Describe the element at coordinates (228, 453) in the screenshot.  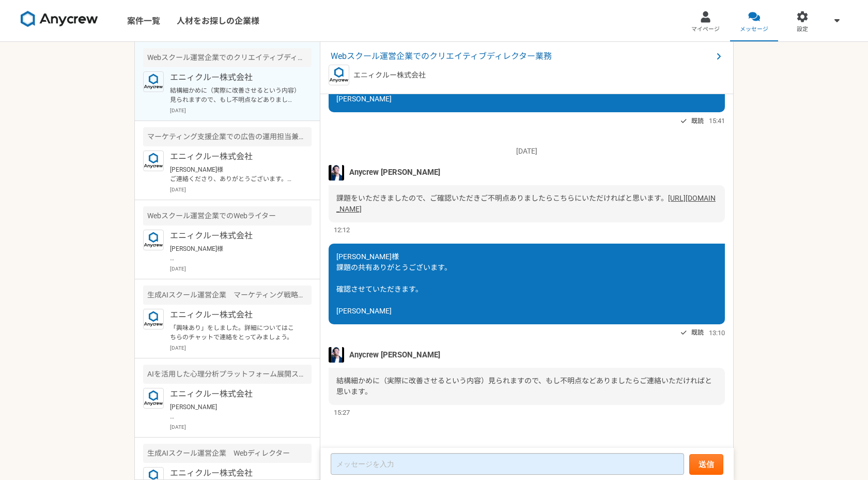
I see `div: 生成AIスクール運営企業 Webディレクター` at that location.